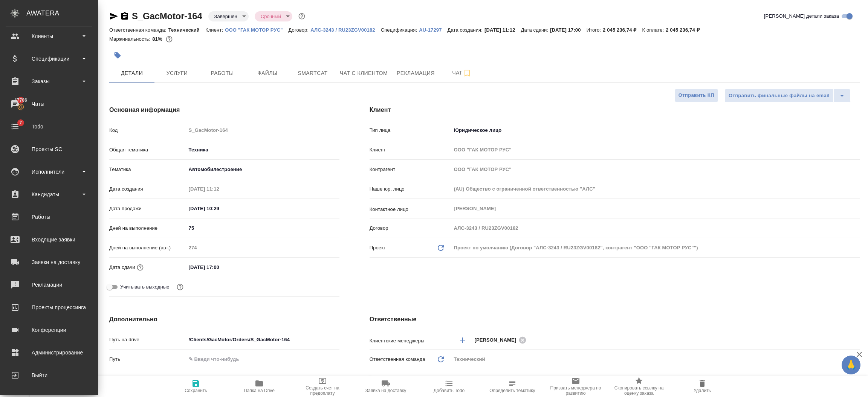  What do you see at coordinates (300, 30) in the screenshot?
I see `p: Договор:` at bounding box center [300, 30].